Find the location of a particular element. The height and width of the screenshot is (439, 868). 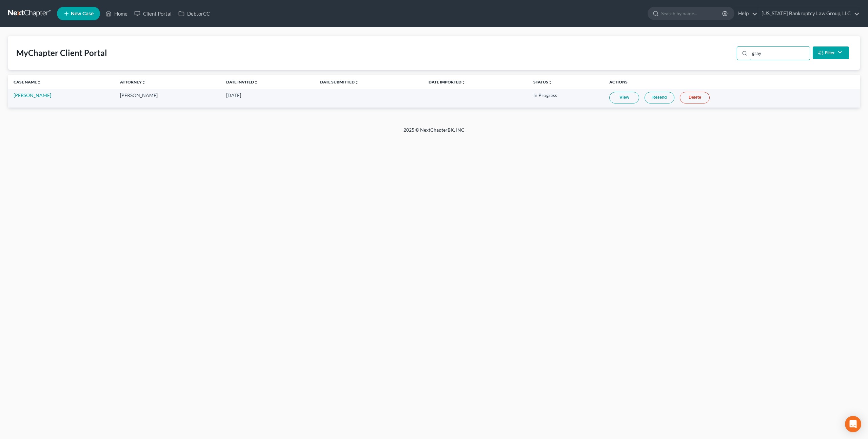

a: Client Portal is located at coordinates (153, 14).